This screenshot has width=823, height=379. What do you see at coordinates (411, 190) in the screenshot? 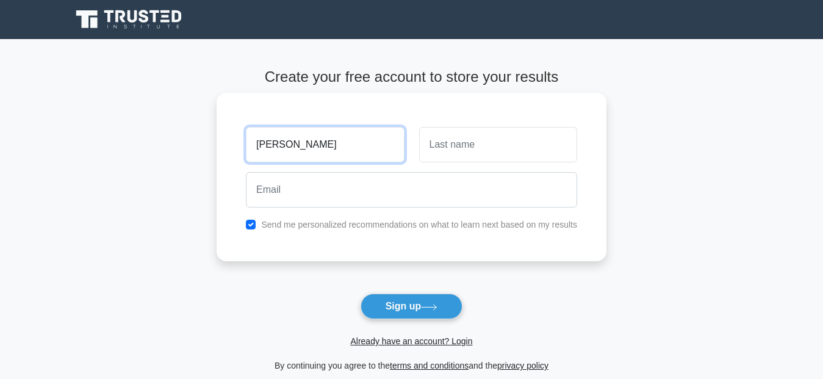
I see `input: Email` at bounding box center [411, 190].